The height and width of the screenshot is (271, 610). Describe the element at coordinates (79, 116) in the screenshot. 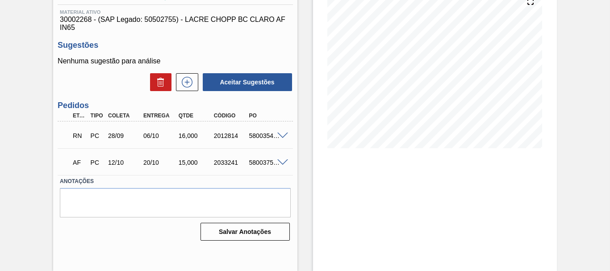

I see `div: Etapa` at that location.